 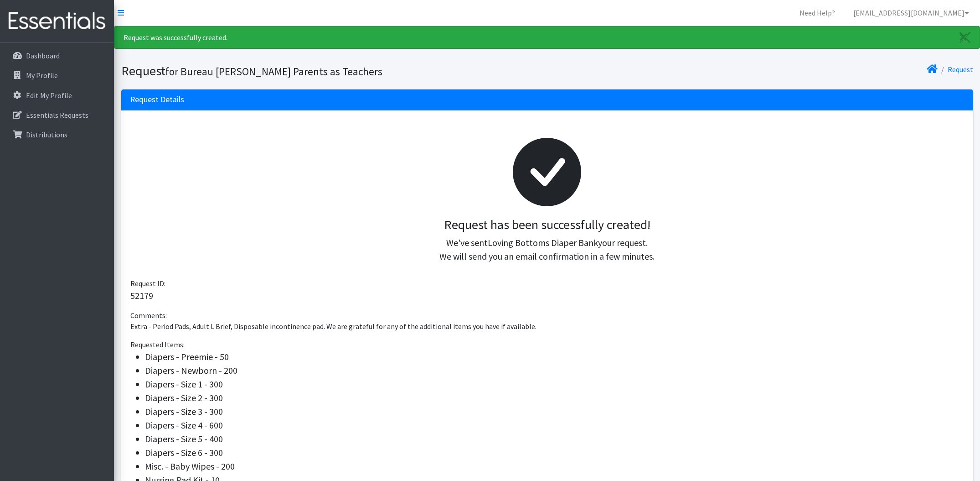 What do you see at coordinates (149, 315) in the screenshot?
I see `span: Comments:` at bounding box center [149, 315].